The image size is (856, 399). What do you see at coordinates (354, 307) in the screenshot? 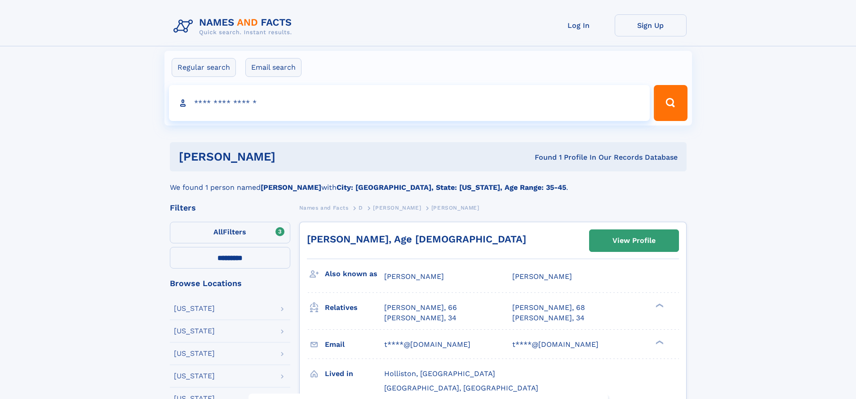
I see `h3: Relatives` at bounding box center [354, 307].